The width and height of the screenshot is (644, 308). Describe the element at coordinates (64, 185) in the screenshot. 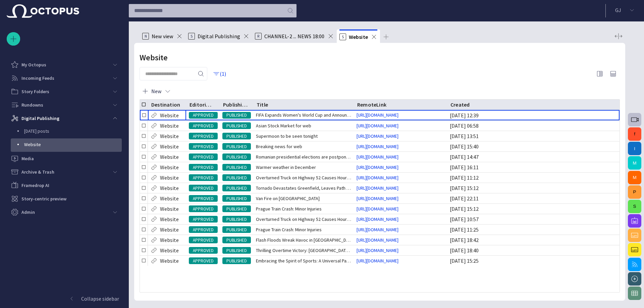

I see `div: Framedrop AI` at that location.